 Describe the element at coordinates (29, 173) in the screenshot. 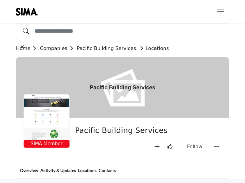

I see `a: Overview` at that location.